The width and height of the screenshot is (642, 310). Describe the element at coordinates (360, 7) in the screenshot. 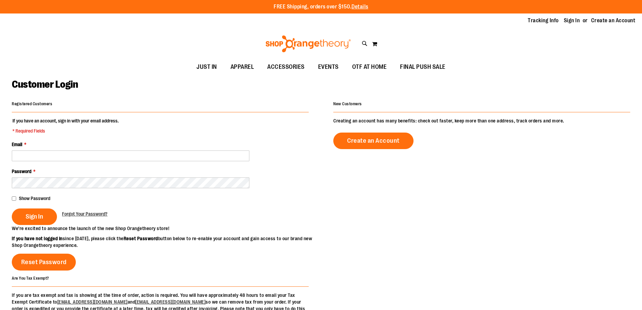

I see `a: Details` at that location.